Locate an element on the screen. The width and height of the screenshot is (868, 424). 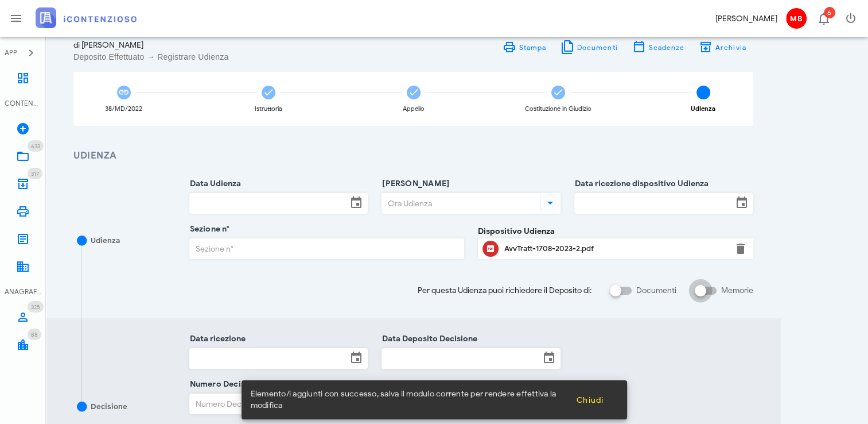
div: Deposito Effettuato → Registrare Udienza is located at coordinates (240, 57).